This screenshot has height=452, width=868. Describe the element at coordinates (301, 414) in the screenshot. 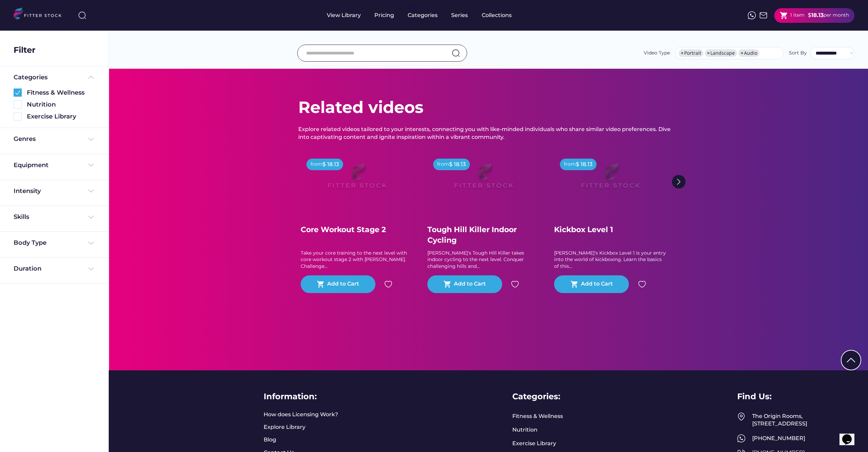

I see `a: How does Licensing Work?` at that location.